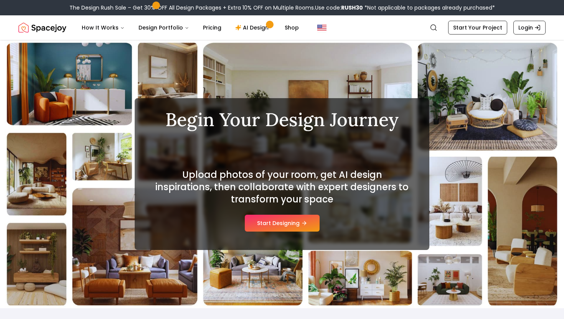 The width and height of the screenshot is (564, 319). What do you see at coordinates (253, 28) in the screenshot?
I see `a: AI Design` at bounding box center [253, 28].